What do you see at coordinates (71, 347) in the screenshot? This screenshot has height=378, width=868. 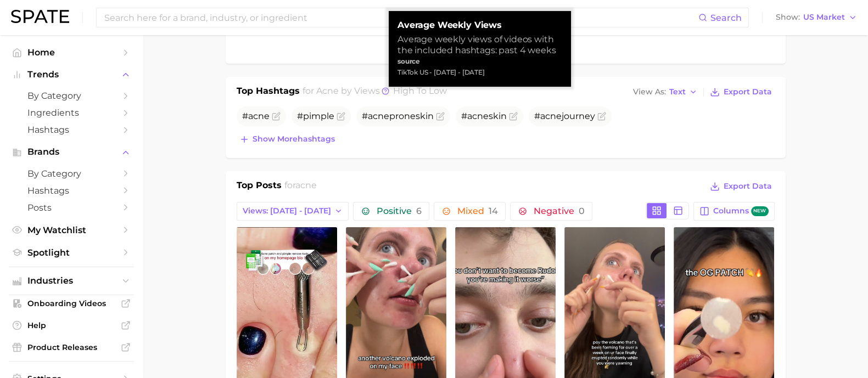 I see `span: Product Releases` at bounding box center [71, 347].